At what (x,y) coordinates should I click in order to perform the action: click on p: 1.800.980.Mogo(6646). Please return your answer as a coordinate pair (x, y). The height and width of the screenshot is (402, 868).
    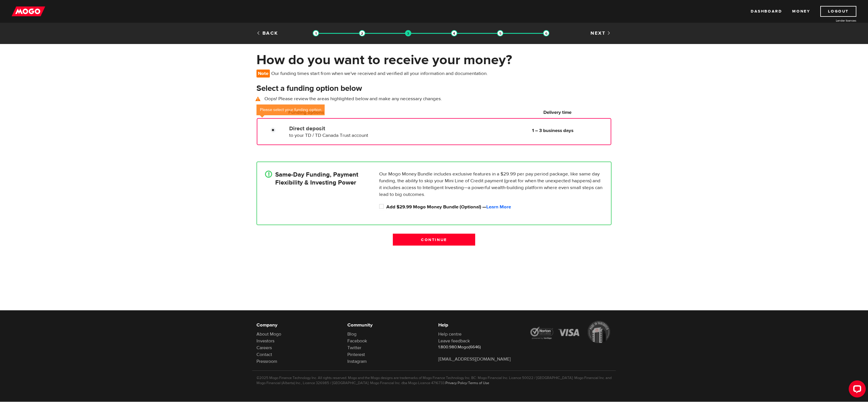
    Looking at the image, I should click on (479, 347).